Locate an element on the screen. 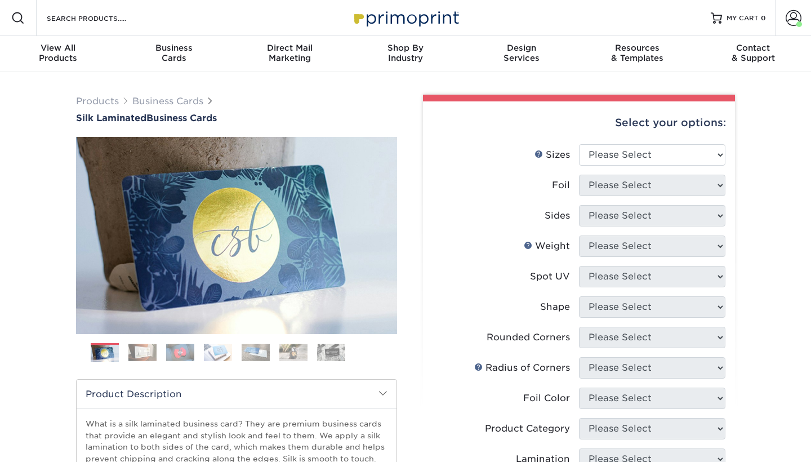  h2: Product Description is located at coordinates (237, 394).